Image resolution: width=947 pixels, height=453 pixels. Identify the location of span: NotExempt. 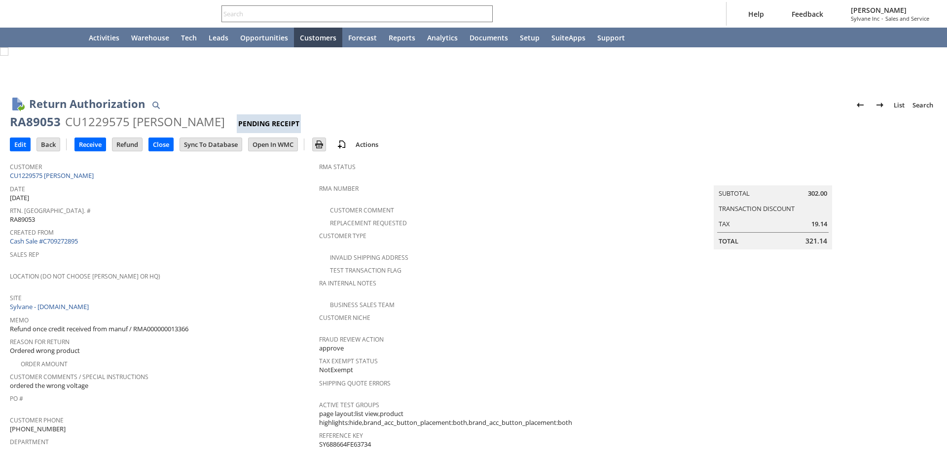
(336, 370).